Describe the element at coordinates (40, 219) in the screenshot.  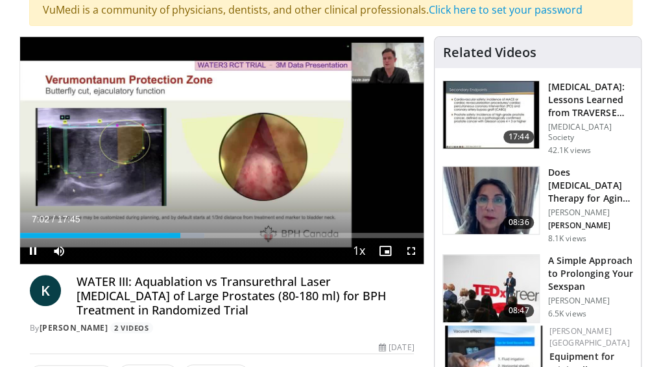
I see `span: 7:02` at that location.